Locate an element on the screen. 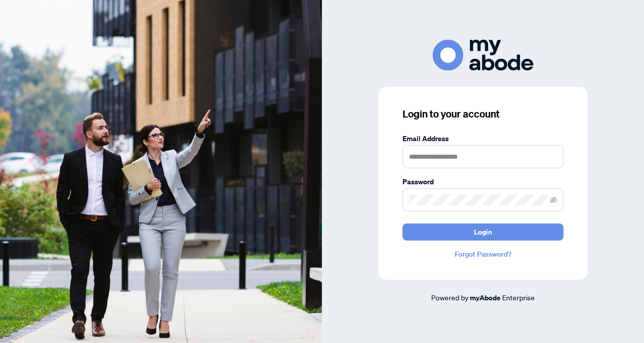 The height and width of the screenshot is (343, 644). label: Email Address is located at coordinates (483, 139).